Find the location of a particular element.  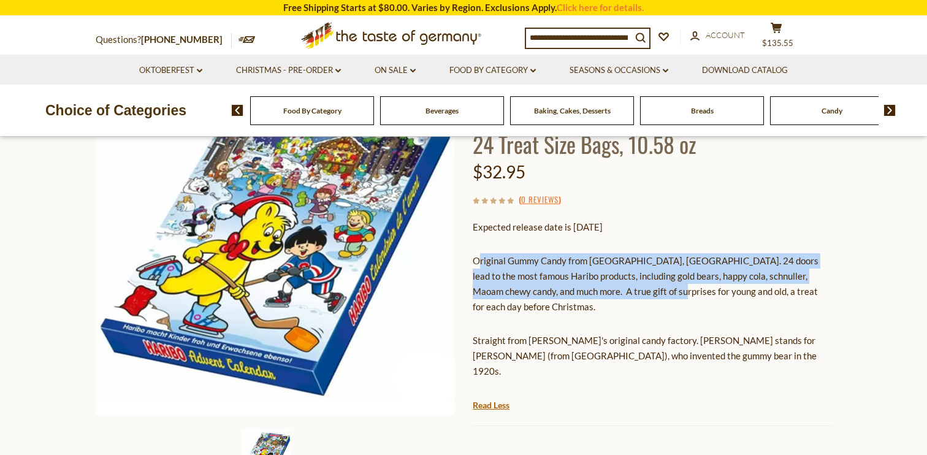

img: next arrow is located at coordinates (890, 110).